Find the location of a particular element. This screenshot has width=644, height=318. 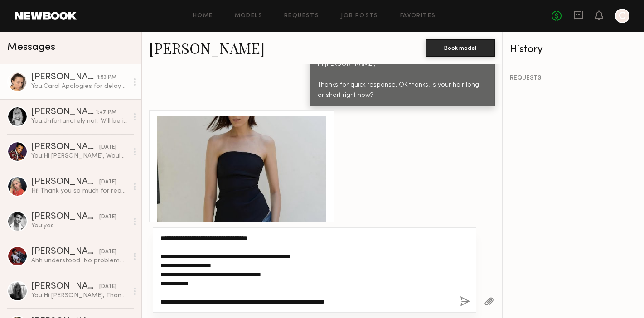

div: 1:47 PM is located at coordinates (106, 112).